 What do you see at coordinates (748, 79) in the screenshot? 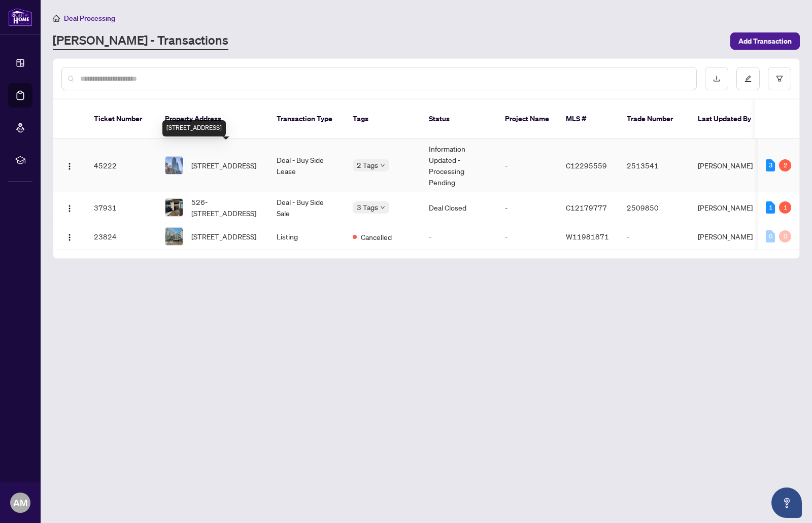
I see `button: edit` at bounding box center [748, 79].